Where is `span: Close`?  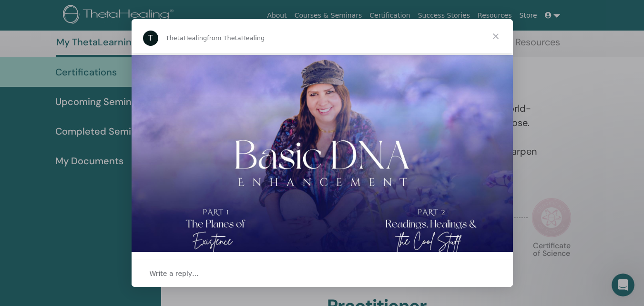 span: Close is located at coordinates (496, 37).